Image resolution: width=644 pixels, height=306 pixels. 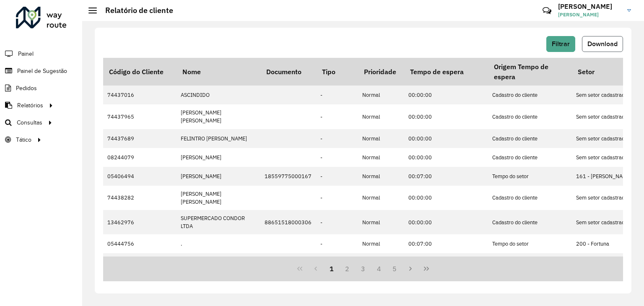 I want to click on button: 3, so click(x=363, y=269).